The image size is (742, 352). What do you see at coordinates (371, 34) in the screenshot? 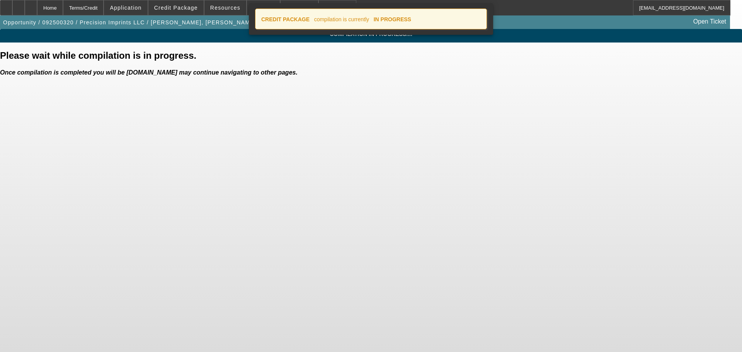
I see `span: Compilation in progress....` at bounding box center [371, 34].